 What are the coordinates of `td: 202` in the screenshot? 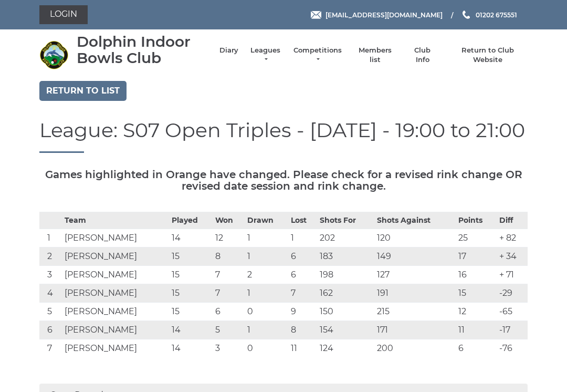 It's located at (346, 238).